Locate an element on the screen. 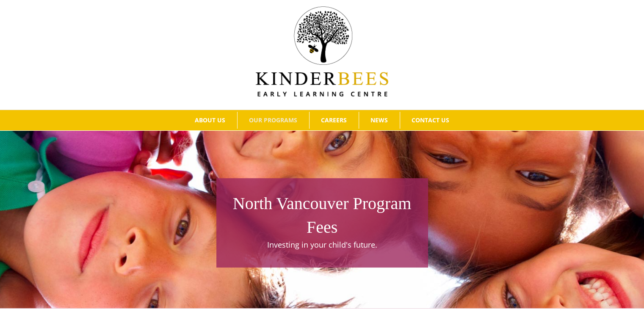 The image size is (644, 309). a: NEWS is located at coordinates (379, 120).